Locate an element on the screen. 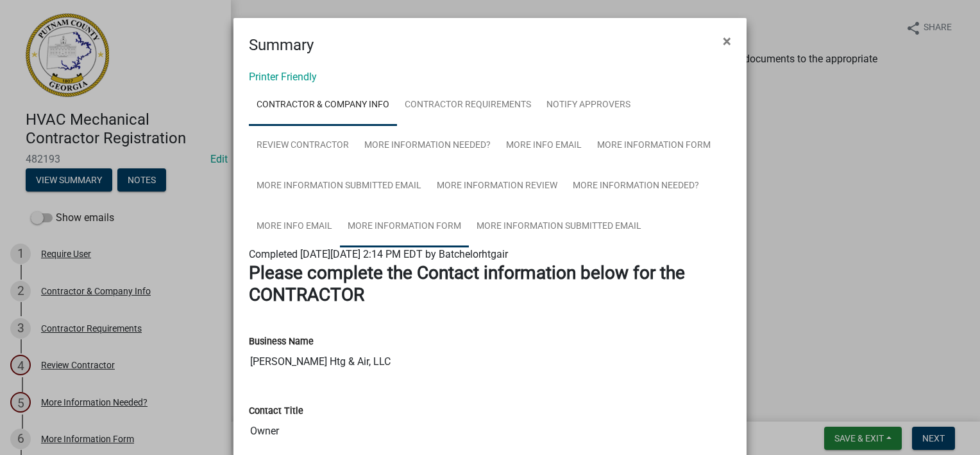 The image size is (980, 455). a: More Information Review is located at coordinates (497, 186).